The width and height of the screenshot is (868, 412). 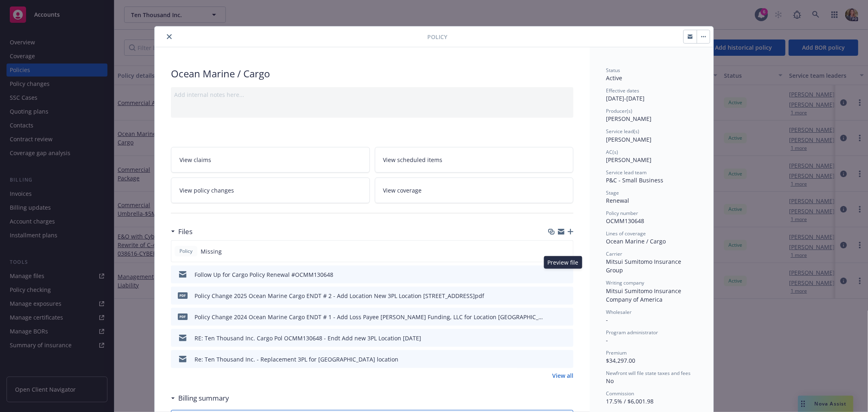 What do you see at coordinates (617, 200) in the screenshot?
I see `span: Renewal` at bounding box center [617, 200].